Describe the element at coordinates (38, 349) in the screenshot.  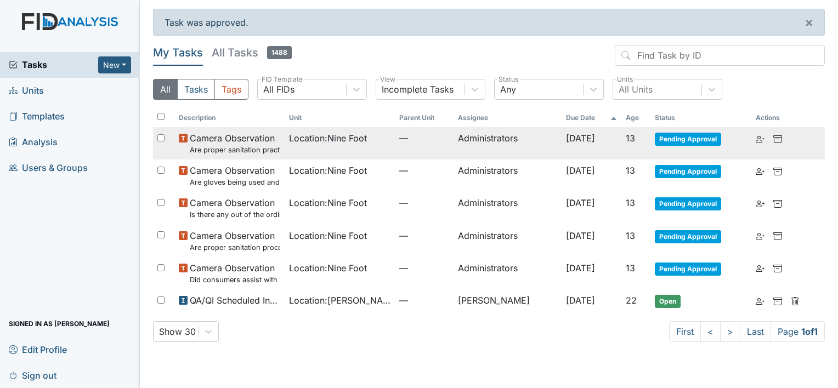
I see `span: Edit Profile` at that location.